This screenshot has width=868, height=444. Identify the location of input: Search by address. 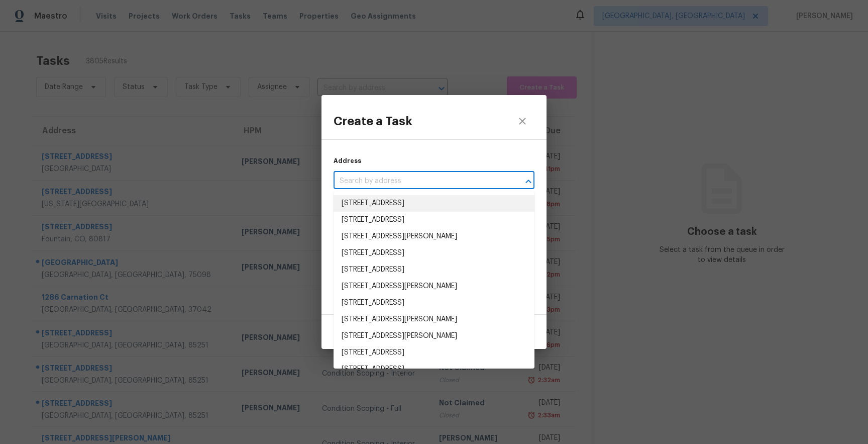
(420, 181).